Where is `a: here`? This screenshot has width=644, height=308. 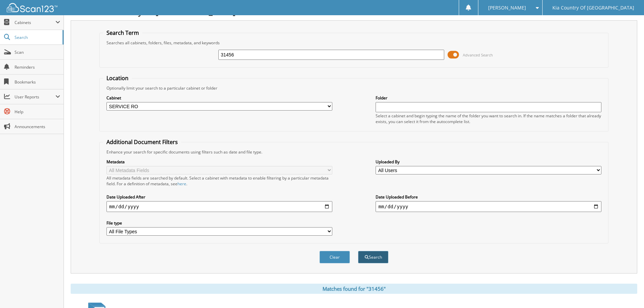
a: here is located at coordinates (182, 184).